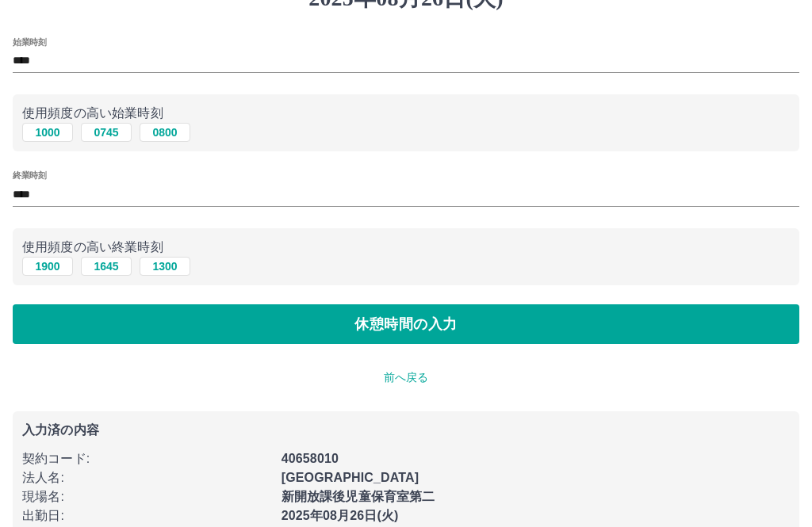 The height and width of the screenshot is (527, 812). What do you see at coordinates (106, 132) in the screenshot?
I see `button: 0745` at bounding box center [106, 132].